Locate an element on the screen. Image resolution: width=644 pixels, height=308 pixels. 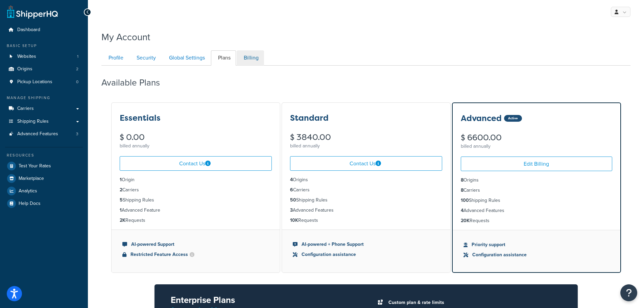
a: Billing is located at coordinates (250, 58).